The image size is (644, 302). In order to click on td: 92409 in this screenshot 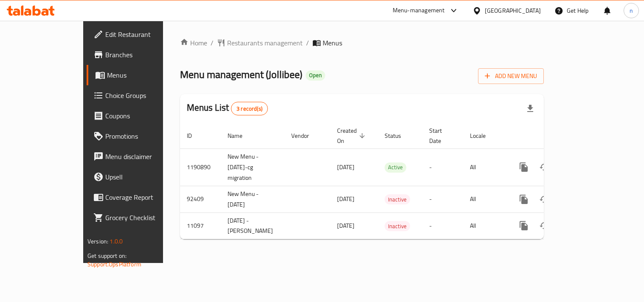, I will do `click(201, 199)`.